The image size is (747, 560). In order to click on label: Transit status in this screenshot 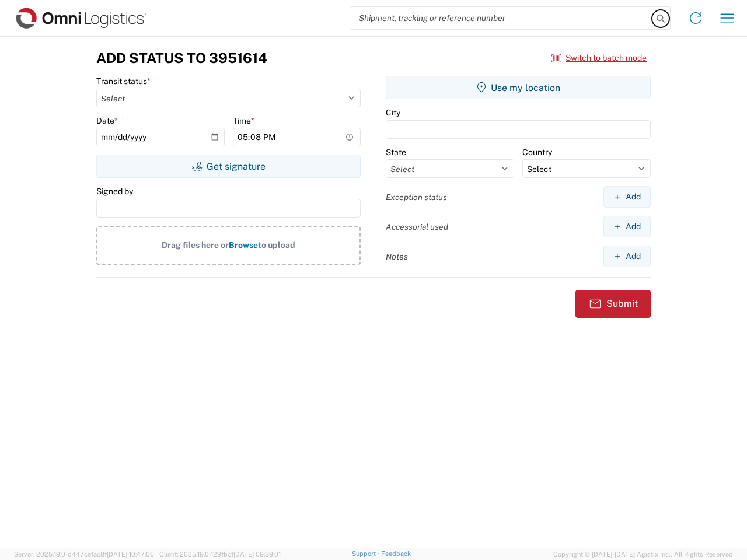, I will do `click(123, 81)`.